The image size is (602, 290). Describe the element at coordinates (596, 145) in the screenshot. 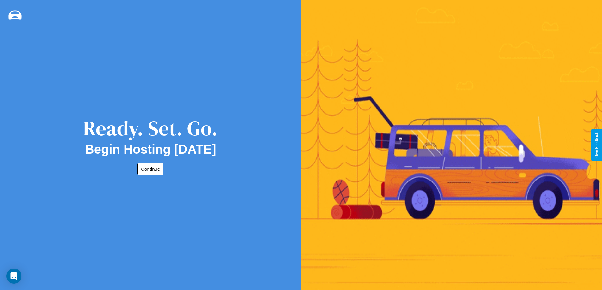

I see `div: Give Feedback` at that location.